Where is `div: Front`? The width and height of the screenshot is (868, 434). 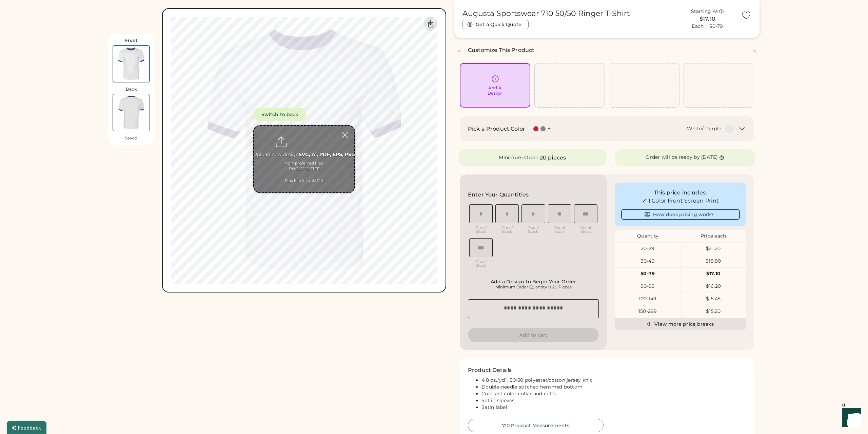
div: Front is located at coordinates (131, 40).